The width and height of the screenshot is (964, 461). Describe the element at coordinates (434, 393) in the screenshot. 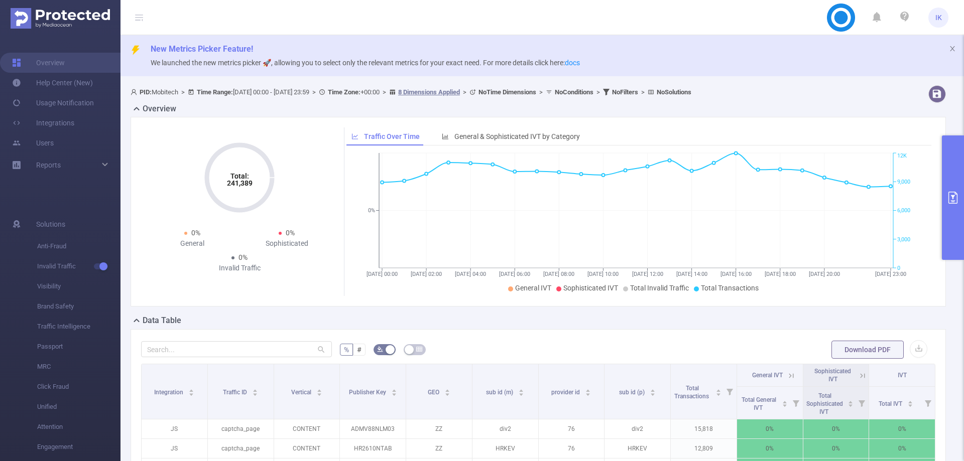

I see `span: GEO` at that location.